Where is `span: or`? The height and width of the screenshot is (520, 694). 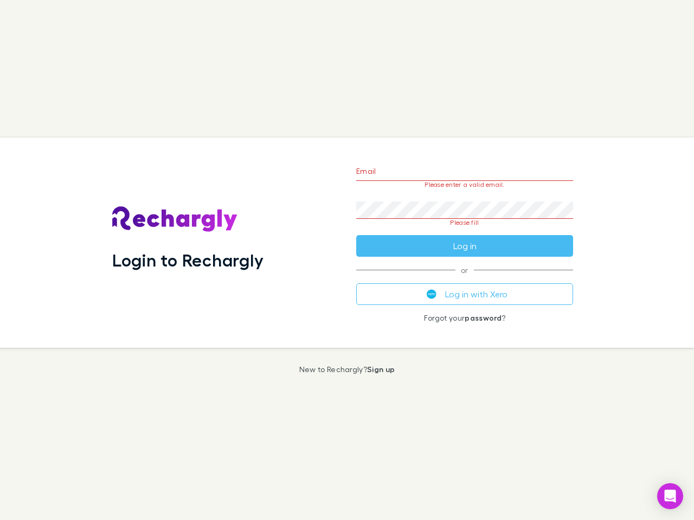 span: or is located at coordinates (465, 270).